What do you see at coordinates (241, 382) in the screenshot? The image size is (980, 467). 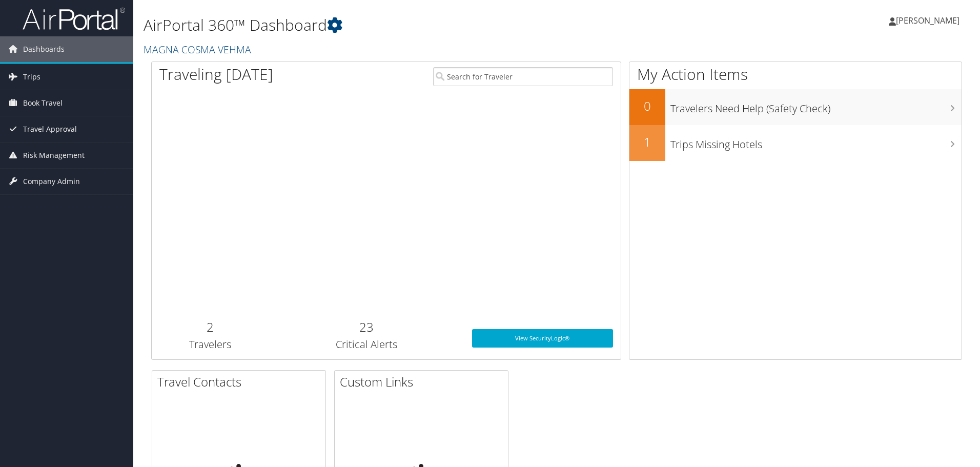 I see `h2: Travel Contacts` at bounding box center [241, 382].